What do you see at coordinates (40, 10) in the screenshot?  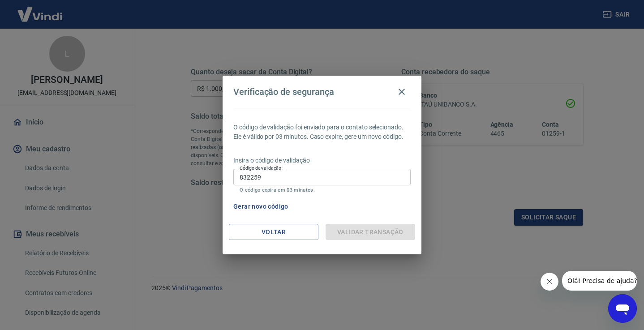 I see `span: Olá! Precisa de ajuda?` at bounding box center [40, 10].